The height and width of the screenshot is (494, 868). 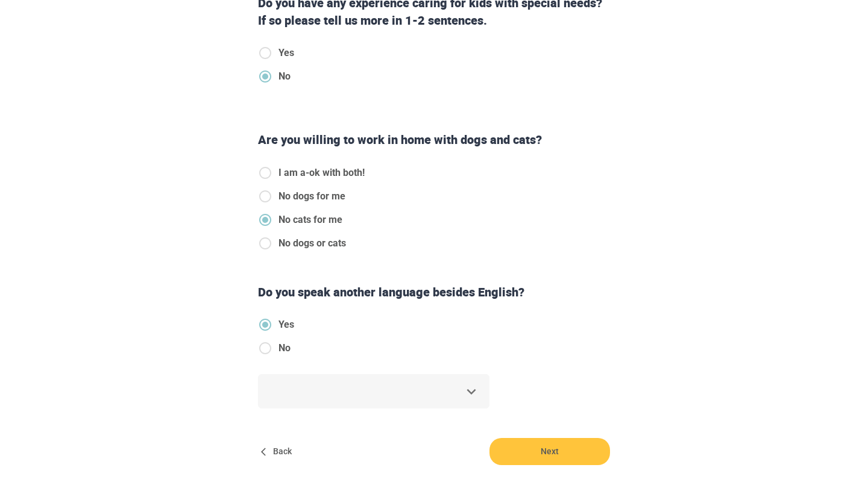 What do you see at coordinates (312, 197) in the screenshot?
I see `span: No dogs for me` at bounding box center [312, 197].